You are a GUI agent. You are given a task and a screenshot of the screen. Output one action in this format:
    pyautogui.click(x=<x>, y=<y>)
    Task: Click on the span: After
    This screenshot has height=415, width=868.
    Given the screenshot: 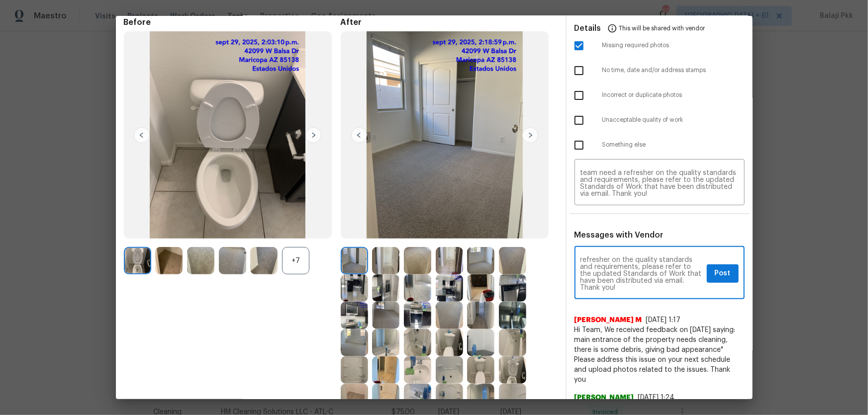 What is the action you would take?
    pyautogui.click(x=449, y=22)
    